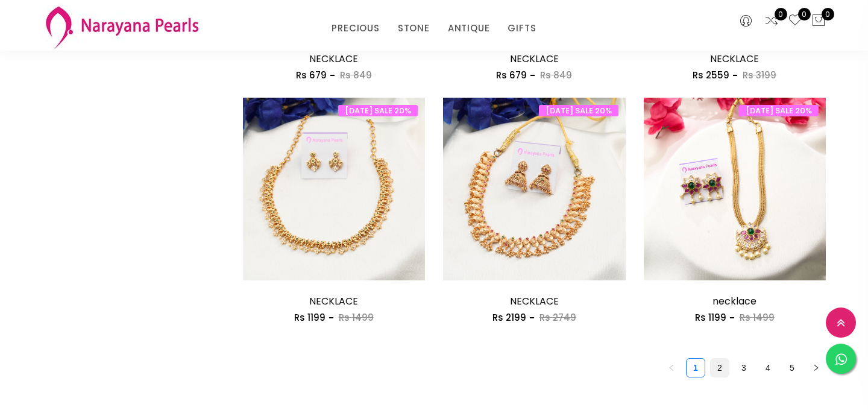  What do you see at coordinates (672, 368) in the screenshot?
I see `span: left` at bounding box center [672, 368].